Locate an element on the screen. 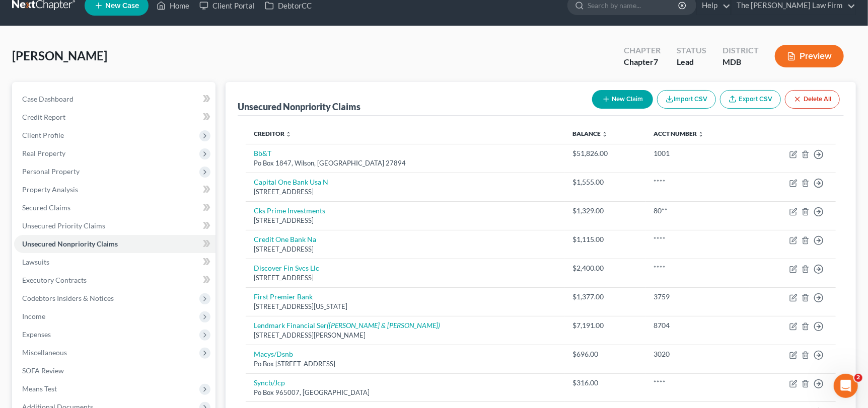 The width and height of the screenshot is (868, 408). div: 1001 is located at coordinates (698, 153).